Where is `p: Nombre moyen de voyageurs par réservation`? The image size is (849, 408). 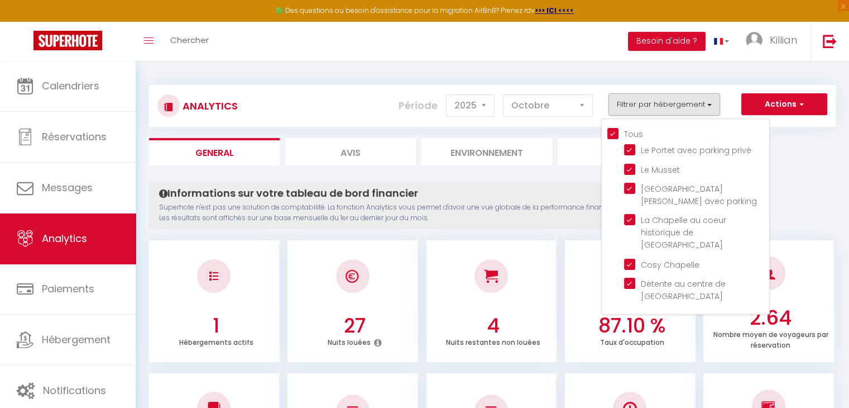 p: Nombre moyen de voyageurs par réservation is located at coordinates (771, 338).